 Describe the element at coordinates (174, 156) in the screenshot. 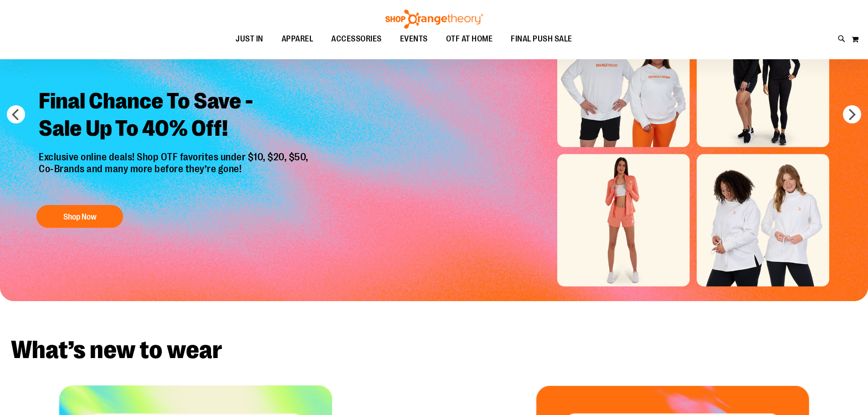

I see `a: Final Chance To Save -Sale Up To 40% Off! Exclusive online deals! Shop OTF favorites under $10, $...` at that location.